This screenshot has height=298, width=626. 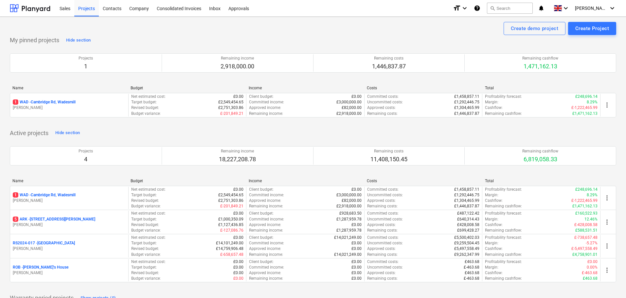 What do you see at coordinates (69, 181) in the screenshot?
I see `div: Name` at bounding box center [69, 181].